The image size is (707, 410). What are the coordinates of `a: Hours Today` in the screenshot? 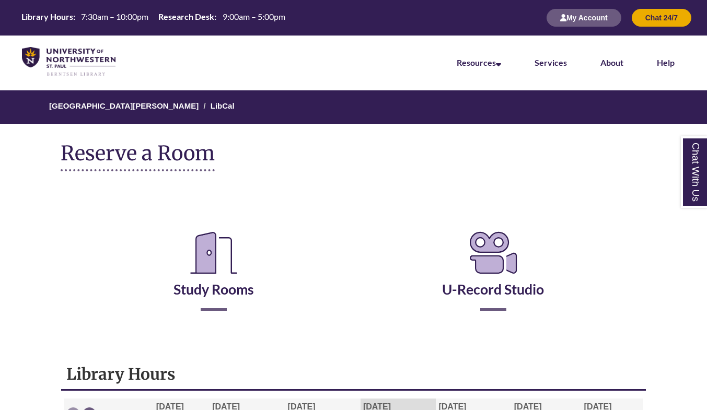 It's located at (153, 18).